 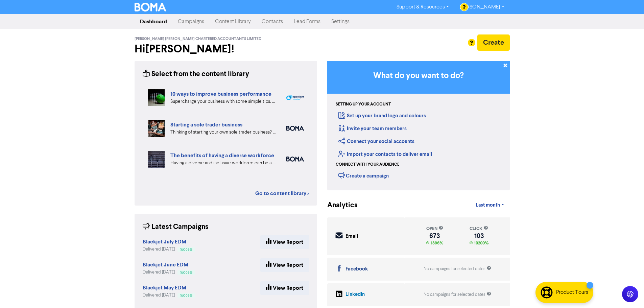 What do you see at coordinates (493, 43) in the screenshot?
I see `button: Create` at bounding box center [493, 43].